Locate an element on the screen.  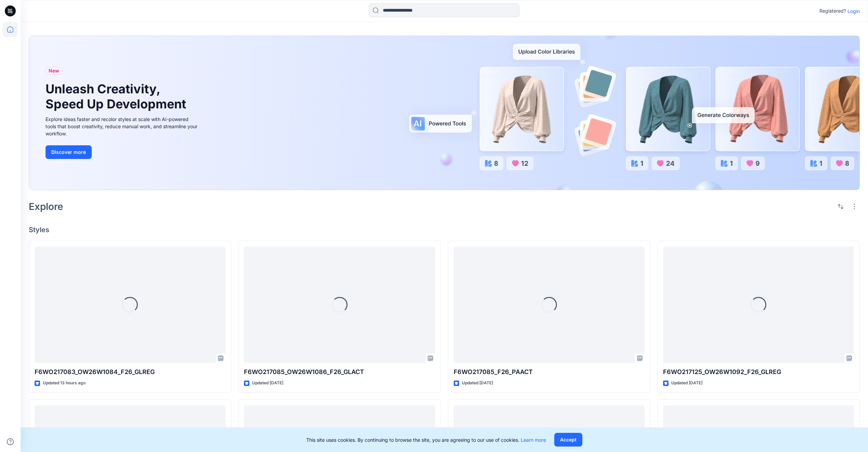
button: Accept is located at coordinates (568, 440).